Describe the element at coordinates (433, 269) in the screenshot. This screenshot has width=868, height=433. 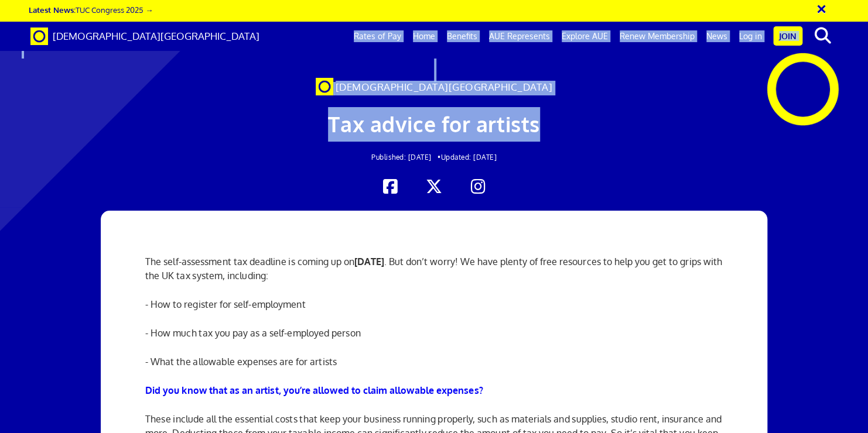
I see `span: The self-assessment tax deadline is coming up on . But don’t worry! We have plenty of free resour...` at that location.